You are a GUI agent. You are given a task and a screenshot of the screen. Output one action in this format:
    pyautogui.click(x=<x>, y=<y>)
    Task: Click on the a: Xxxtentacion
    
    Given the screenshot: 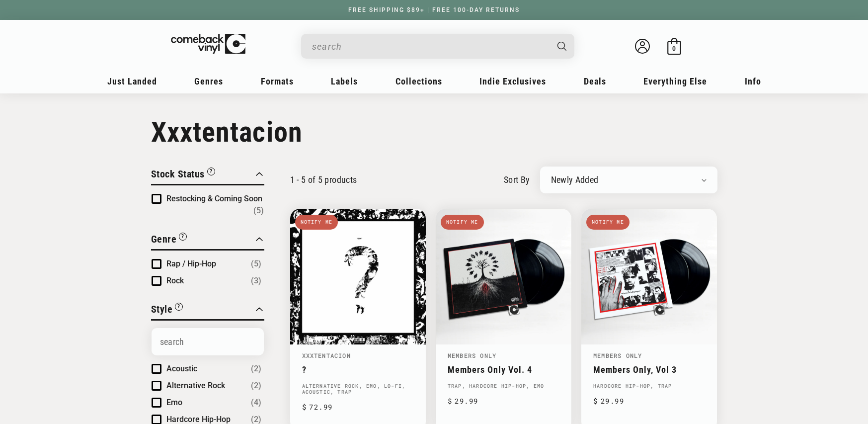 What is the action you would take?
    pyautogui.click(x=327, y=356)
    